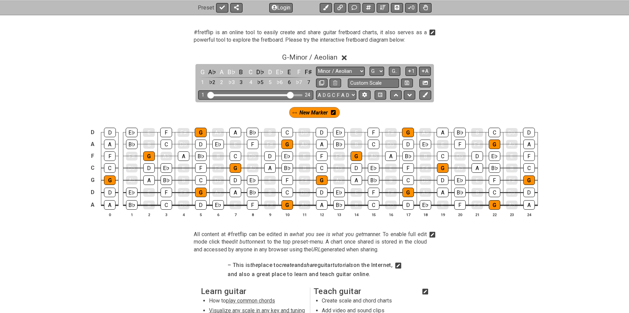  I want to click on span: G - Minor / Aeolian, so click(310, 57).